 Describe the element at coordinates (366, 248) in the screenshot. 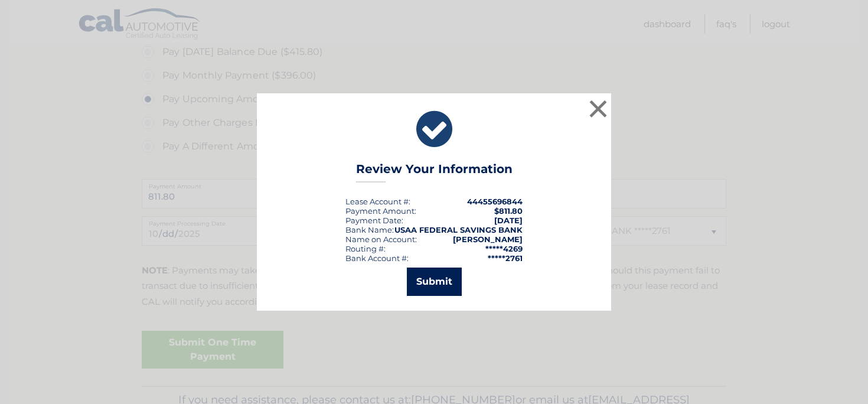

I see `div: Routing #:` at that location.